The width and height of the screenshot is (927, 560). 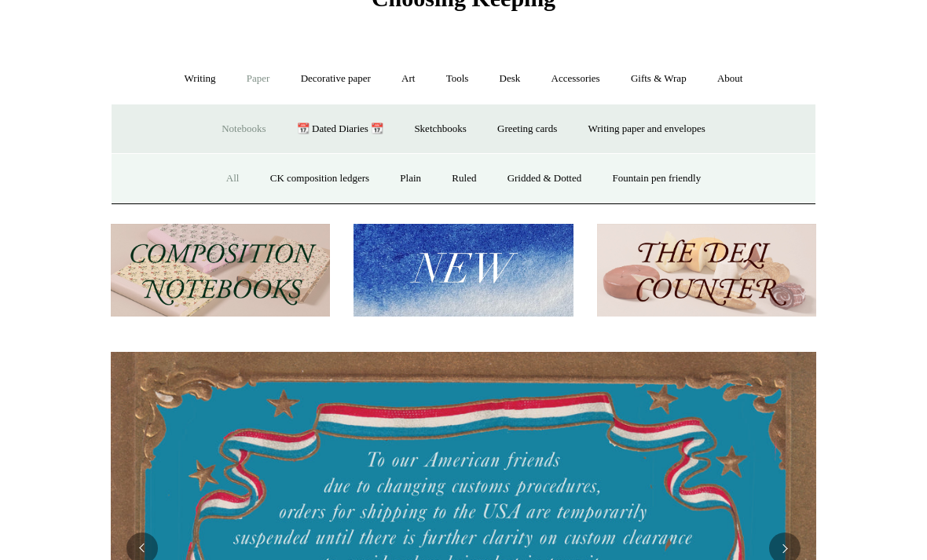 What do you see at coordinates (657, 178) in the screenshot?
I see `a: Fountain pen friendly` at bounding box center [657, 178].